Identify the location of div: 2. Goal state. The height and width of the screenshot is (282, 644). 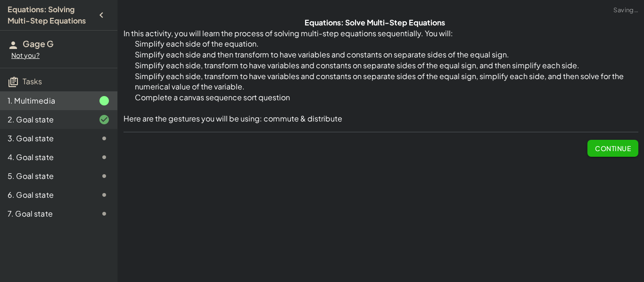
(45, 120).